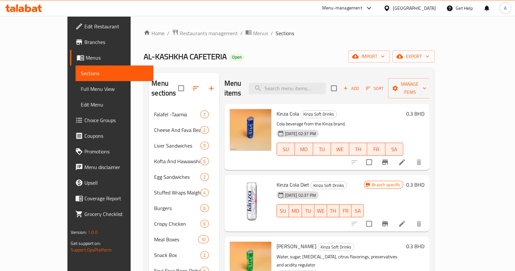 The height and width of the screenshot is (271, 515). Describe the element at coordinates (395, 149) in the screenshot. I see `span: SA` at that location.